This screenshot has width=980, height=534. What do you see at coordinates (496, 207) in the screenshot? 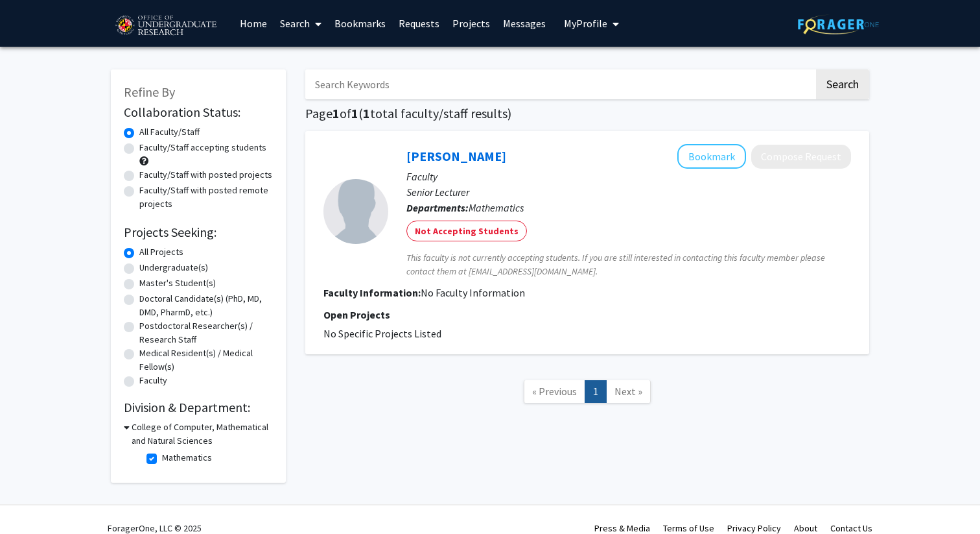
I see `span: Mathematics` at bounding box center [496, 207].